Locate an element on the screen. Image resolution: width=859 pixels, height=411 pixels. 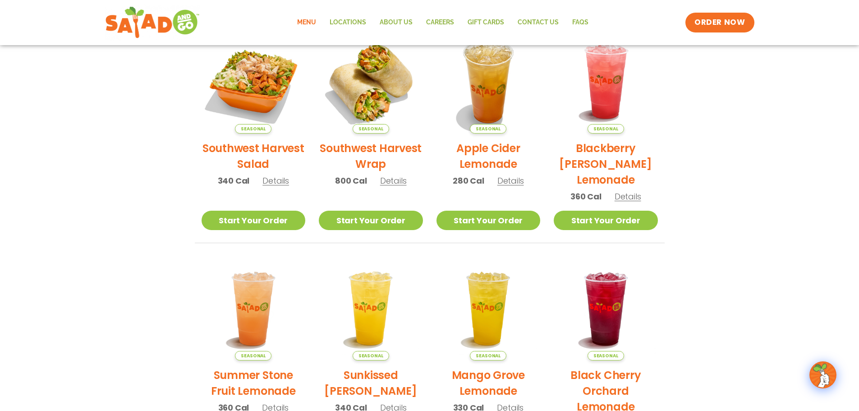
a: Careers is located at coordinates (440, 23).